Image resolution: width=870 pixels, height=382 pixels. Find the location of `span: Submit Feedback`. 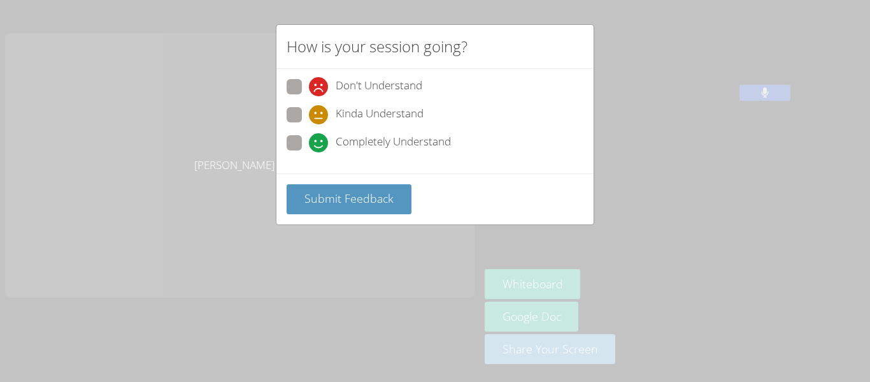

span: Submit Feedback is located at coordinates (349, 198).